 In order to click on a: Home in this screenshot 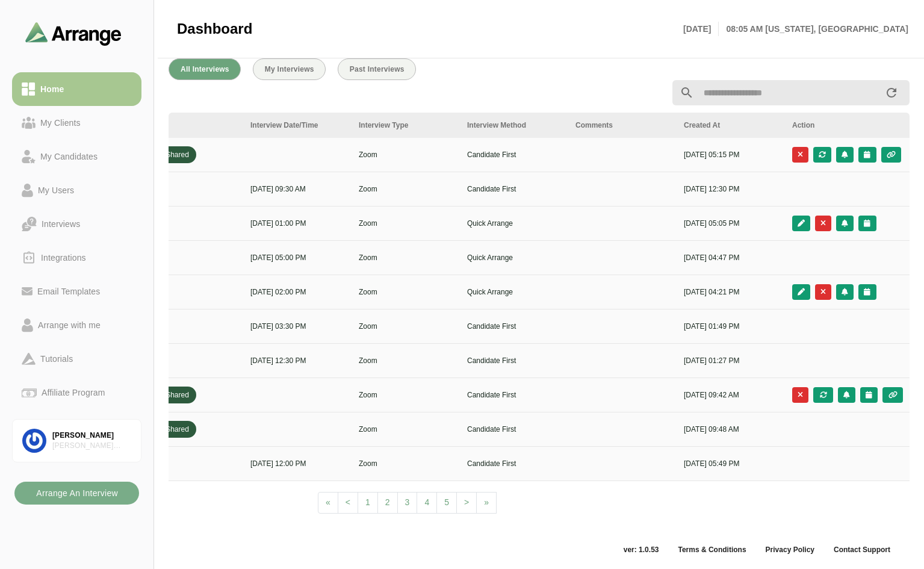, I will do `click(77, 89)`.